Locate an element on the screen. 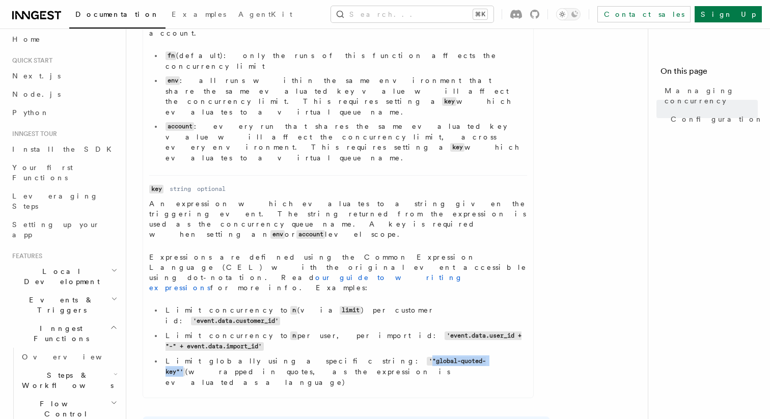  span: Inngest tour is located at coordinates (33, 134).